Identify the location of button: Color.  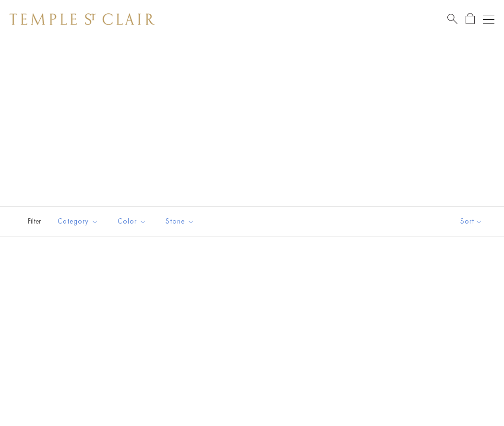
(132, 221).